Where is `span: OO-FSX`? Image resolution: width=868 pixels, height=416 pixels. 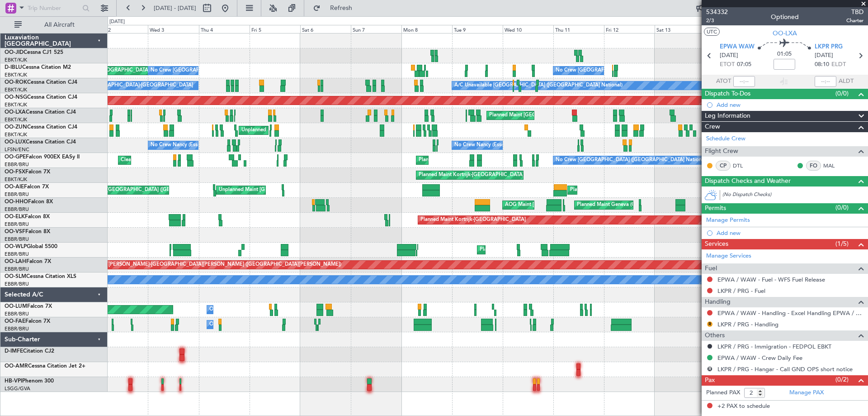
span: OO-FSX is located at coordinates (15, 172).